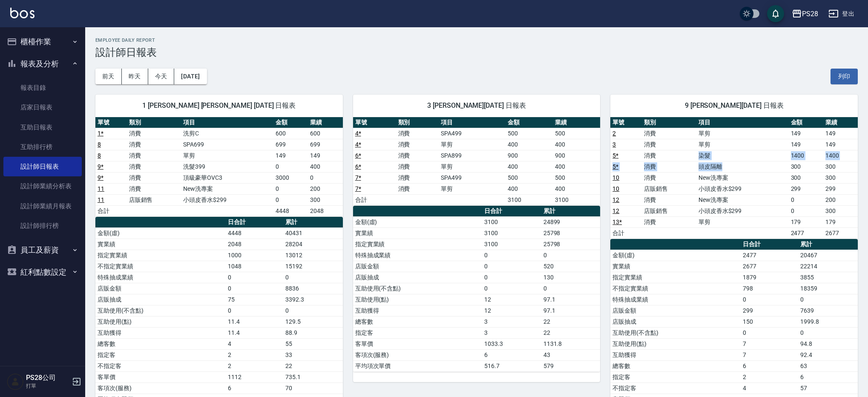 The image size is (868, 397). I want to click on td: 小頭皮香水$299, so click(743, 211).